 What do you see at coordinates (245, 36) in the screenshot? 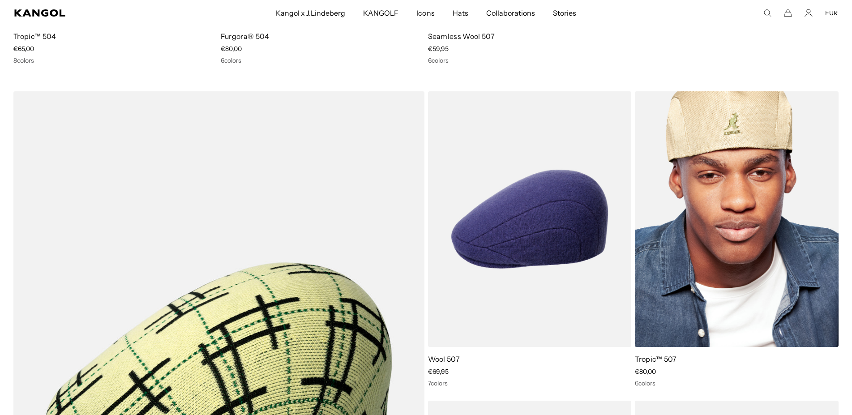
I see `a: Furgora® 504` at bounding box center [245, 36].